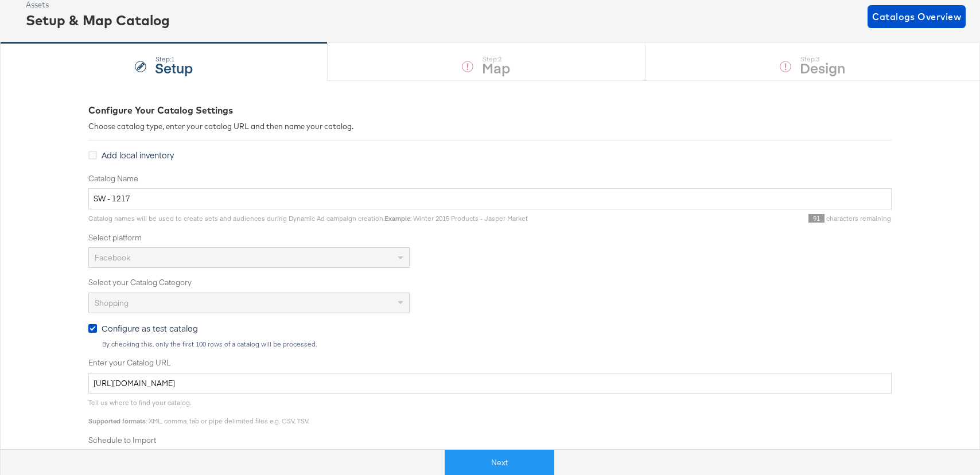 The image size is (980, 475). Describe the element at coordinates (490, 126) in the screenshot. I see `div: Choose catalog type, enter your catalog URL and then name your catalog.` at that location.